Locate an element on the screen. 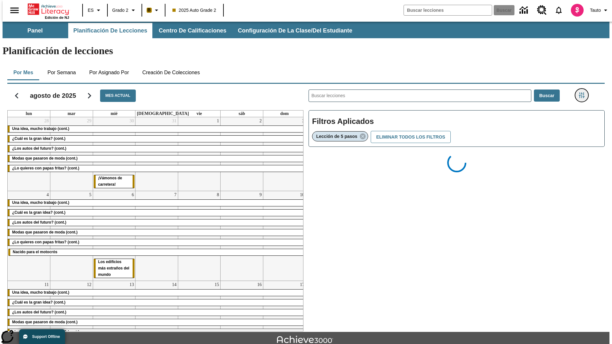  span: ES is located at coordinates (91, 10).